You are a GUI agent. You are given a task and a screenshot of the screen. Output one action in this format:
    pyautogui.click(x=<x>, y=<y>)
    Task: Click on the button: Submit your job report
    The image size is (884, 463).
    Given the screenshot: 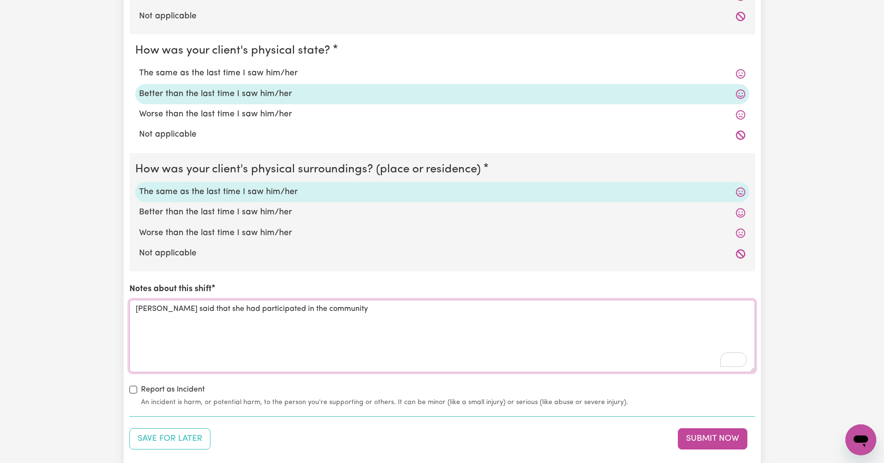 What is the action you would take?
    pyautogui.click(x=713, y=439)
    